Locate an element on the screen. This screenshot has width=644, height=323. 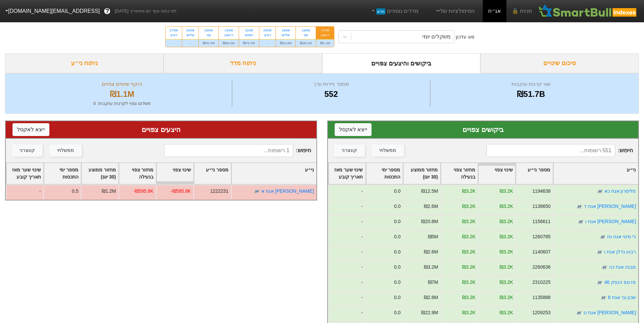
div: 25/08 is located at coordinates (209, 30).